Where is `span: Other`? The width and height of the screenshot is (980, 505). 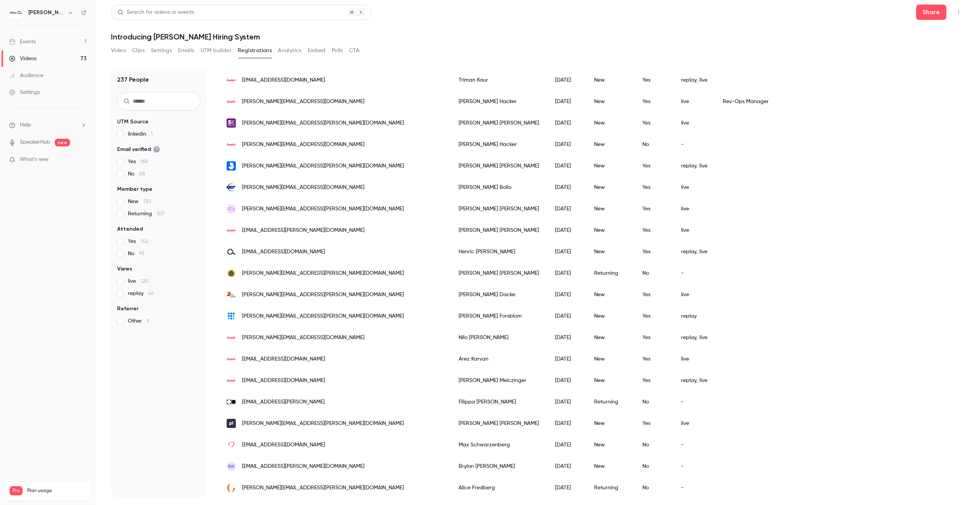 span: Other is located at coordinates (138, 321).